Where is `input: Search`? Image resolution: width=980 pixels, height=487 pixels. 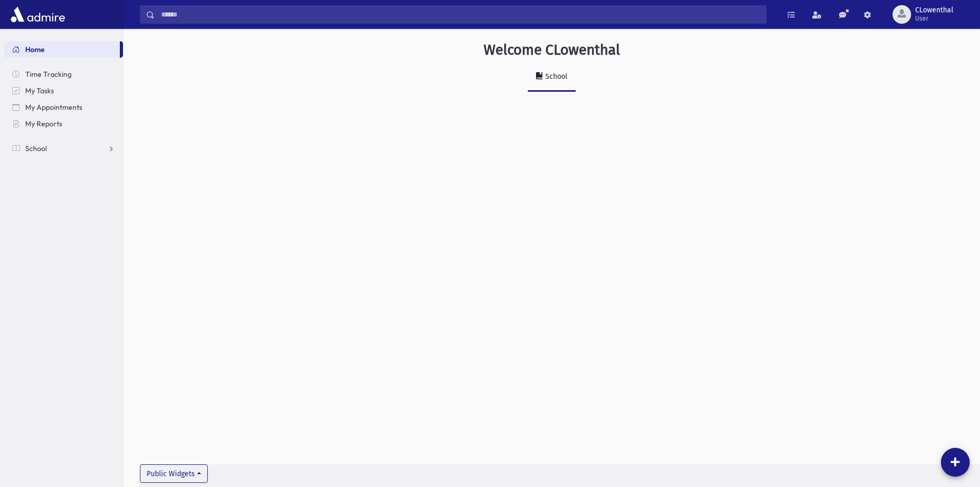 input: Search is located at coordinates (461, 14).